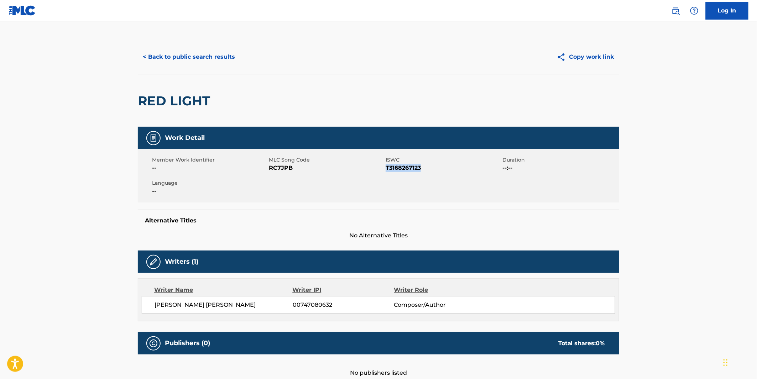 This screenshot has height=379, width=757. I want to click on img: MLC Logo, so click(22, 10).